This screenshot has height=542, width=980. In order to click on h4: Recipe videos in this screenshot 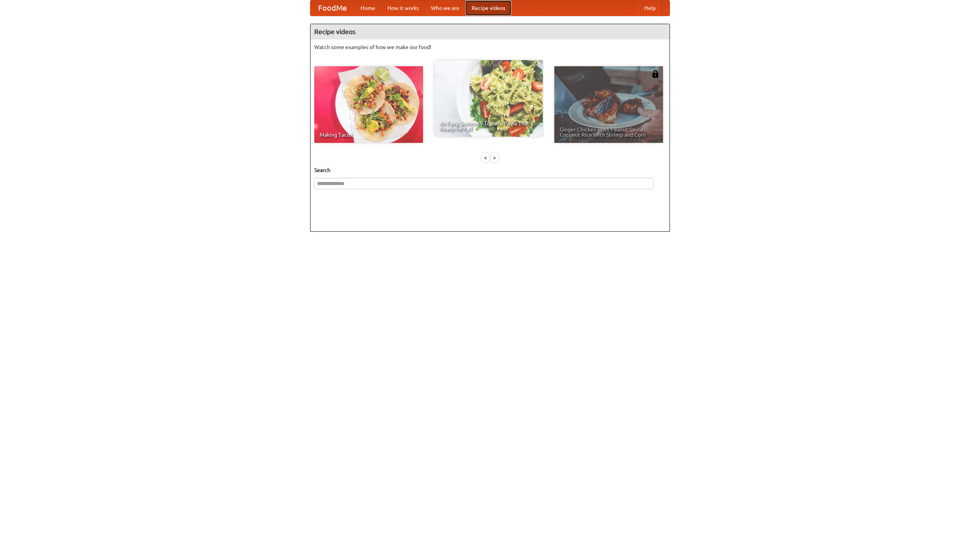, I will do `click(490, 32)`.